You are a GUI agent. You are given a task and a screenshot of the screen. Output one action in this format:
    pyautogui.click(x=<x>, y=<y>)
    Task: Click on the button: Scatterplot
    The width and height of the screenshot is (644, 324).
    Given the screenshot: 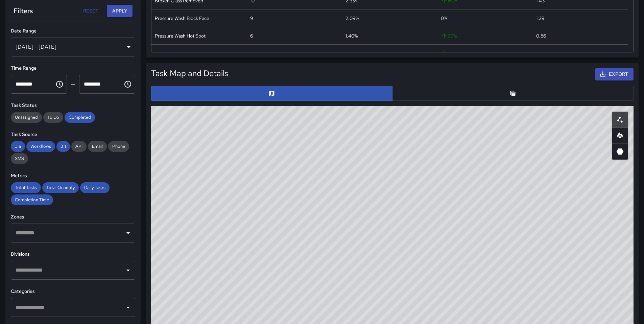 What is the action you would take?
    pyautogui.click(x=620, y=120)
    